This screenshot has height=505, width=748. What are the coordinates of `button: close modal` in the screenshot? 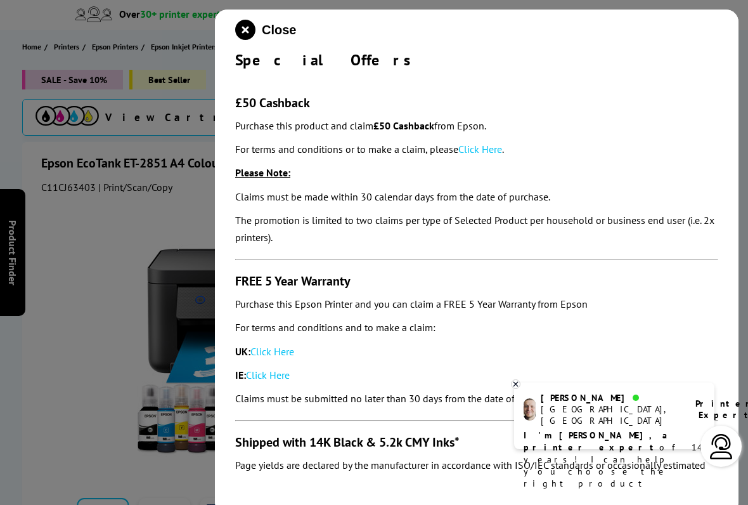 It's located at (266, 30).